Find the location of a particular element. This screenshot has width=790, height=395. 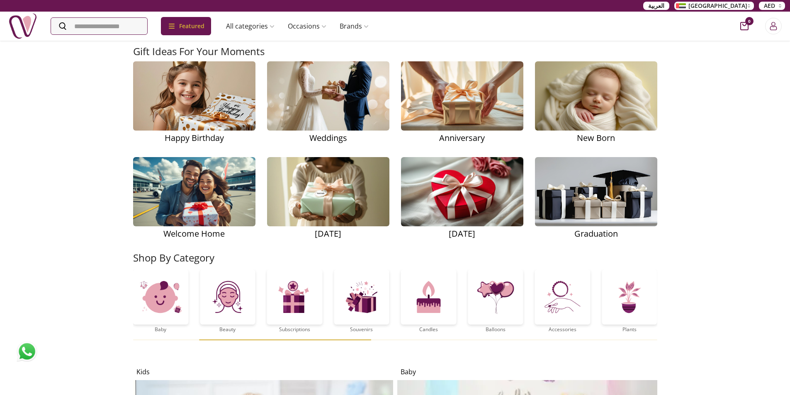

a: BeautyBeauty is located at coordinates (228, 301).